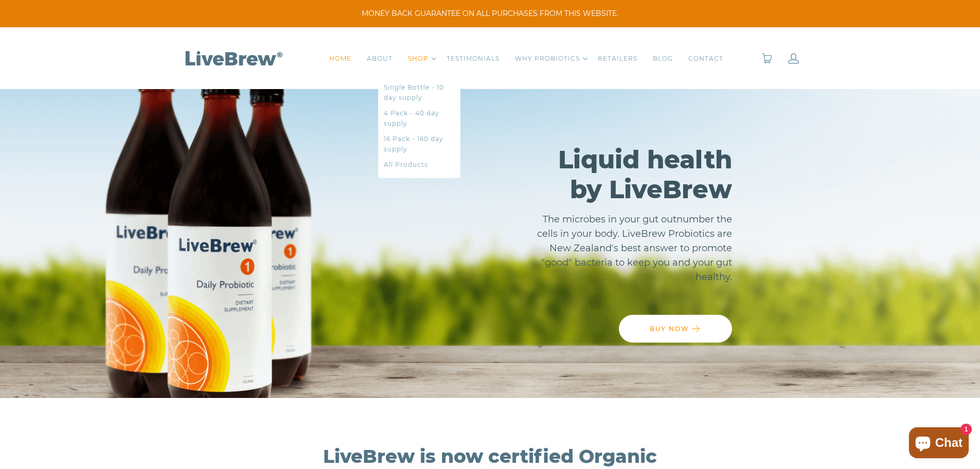  I want to click on a: RETAILERS, so click(617, 59).